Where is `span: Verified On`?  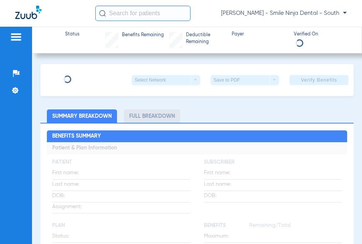
span: Verified On is located at coordinates (321, 35).